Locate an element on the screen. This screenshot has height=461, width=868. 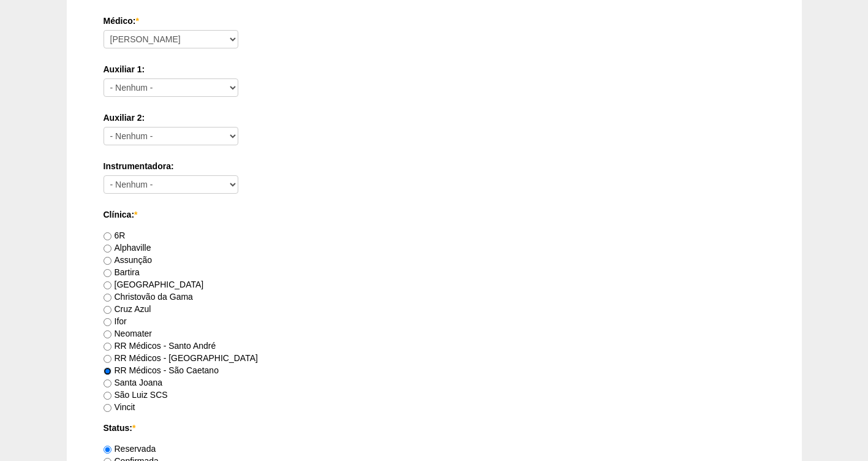
label: Clínica: is located at coordinates (434, 214).